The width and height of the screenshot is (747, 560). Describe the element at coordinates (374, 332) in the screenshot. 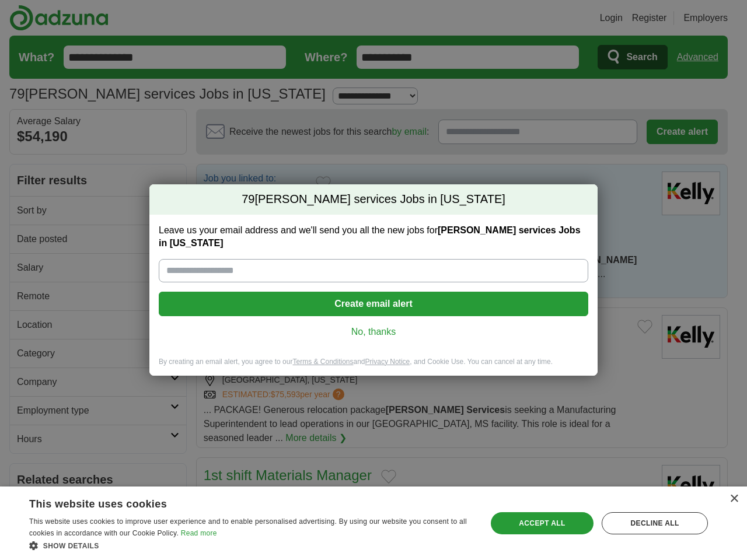

I see `a: No, thanks` at that location.